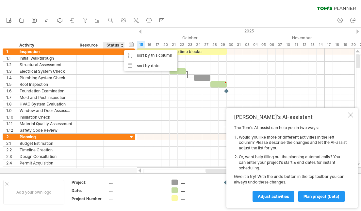 Image resolution: width=361 pixels, height=211 pixels. Describe the element at coordinates (322, 196) in the screenshot. I see `span: plan project (beta)` at that location.